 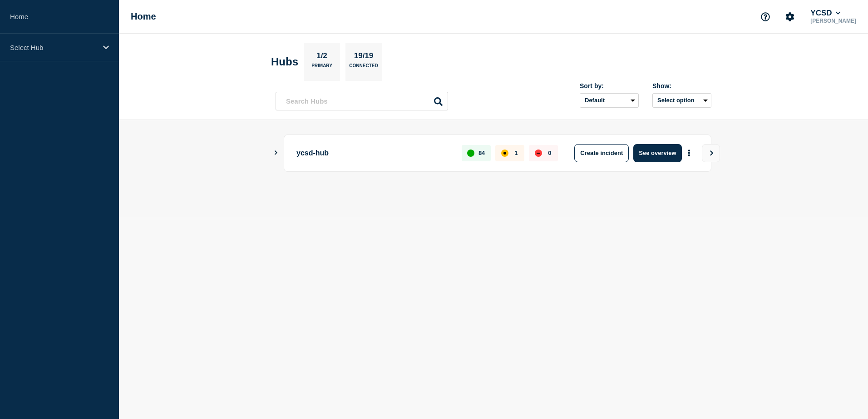 I want to click on button: Show Connected Hubs, so click(x=276, y=153).